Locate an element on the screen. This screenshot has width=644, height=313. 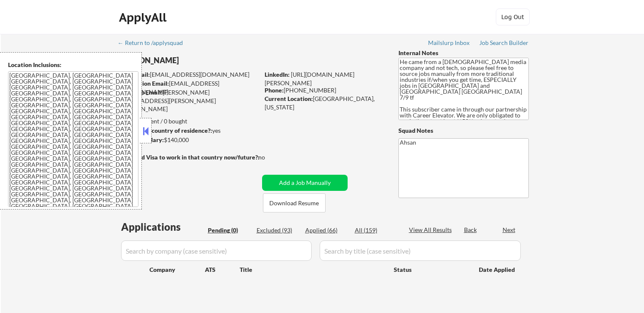
div: Applications is located at coordinates (163, 227).